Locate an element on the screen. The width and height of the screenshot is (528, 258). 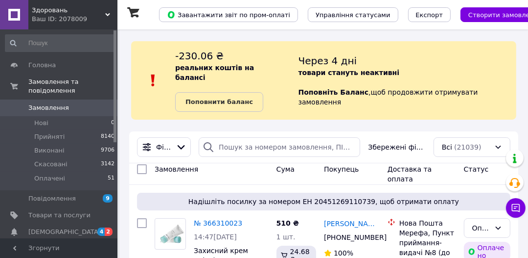
a: Поповнити баланс is located at coordinates (219, 102).